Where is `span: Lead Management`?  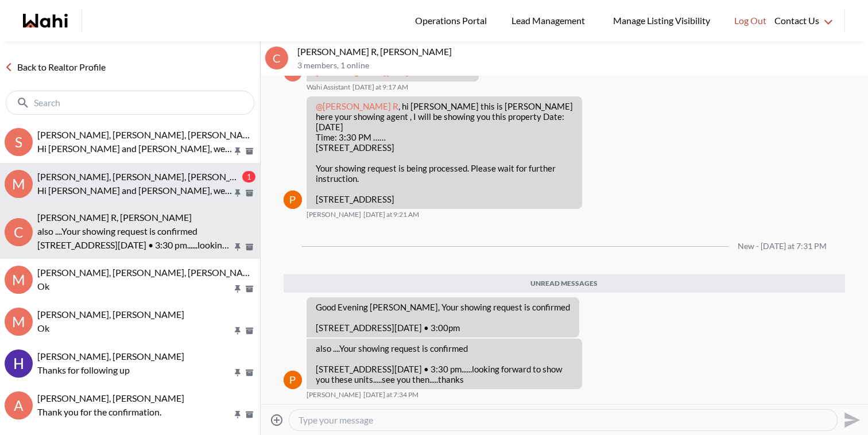 span: Lead Management is located at coordinates (550, 21).